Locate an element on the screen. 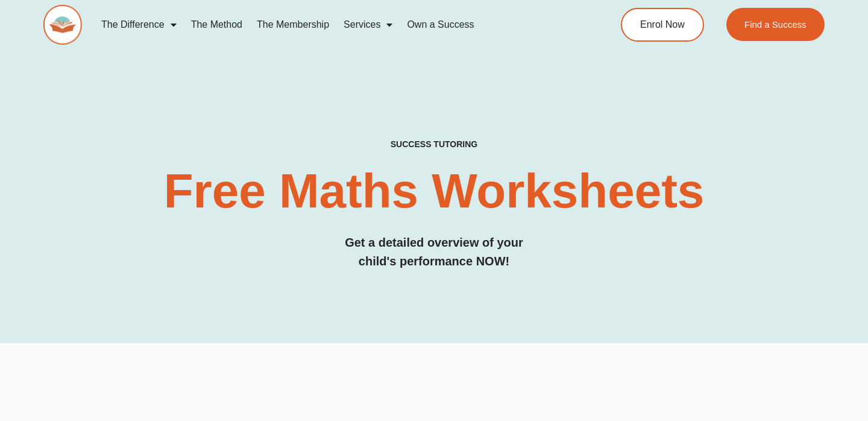 Image resolution: width=868 pixels, height=421 pixels. h2: Free Maths Worksheets​ is located at coordinates (434, 191).